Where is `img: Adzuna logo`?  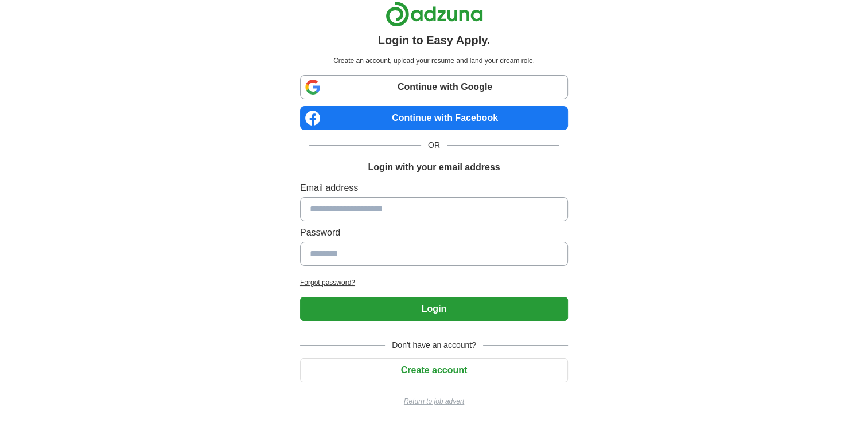
img: Adzuna logo is located at coordinates (434, 14).